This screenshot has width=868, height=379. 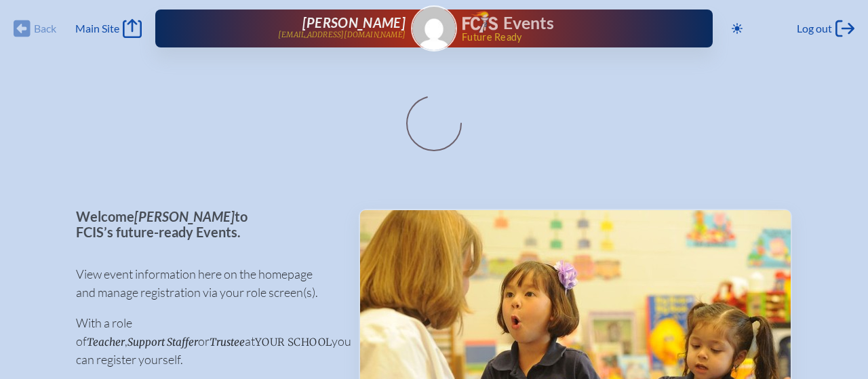 I want to click on span: Future Ready, so click(x=565, y=37).